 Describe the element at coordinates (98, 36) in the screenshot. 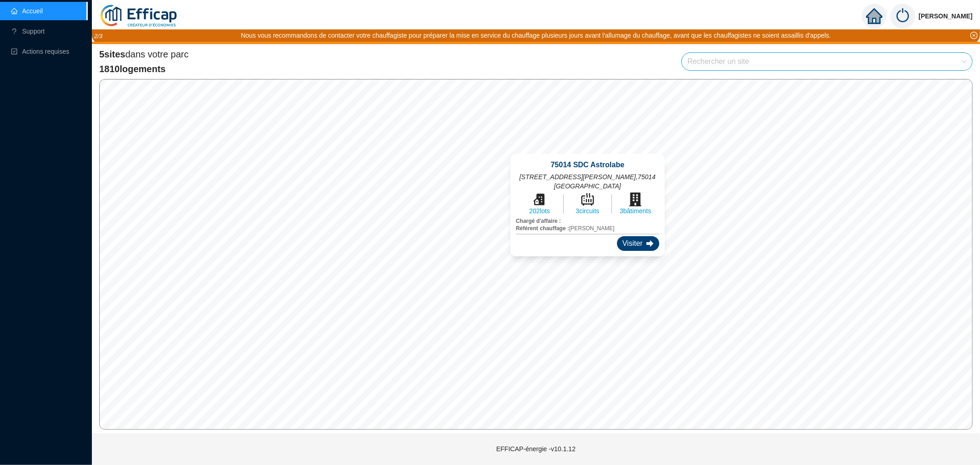

I see `i: 2 / 3` at that location.